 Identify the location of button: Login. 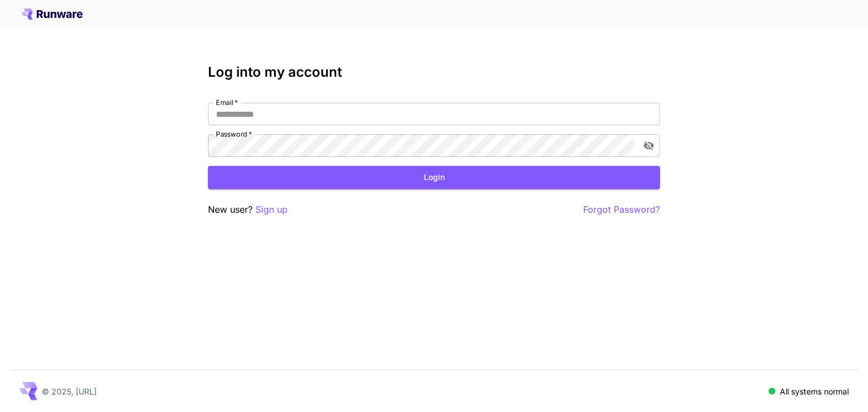
(434, 177).